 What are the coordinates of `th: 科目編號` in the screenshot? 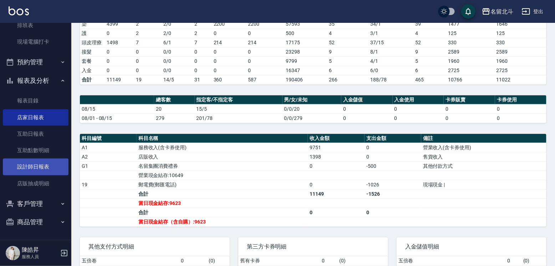 It's located at (108, 138).